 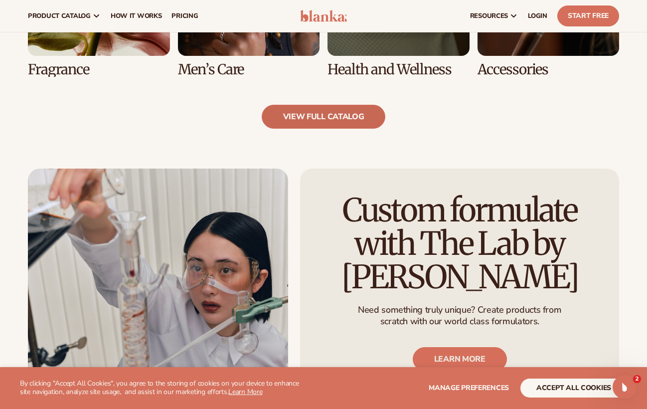 What do you see at coordinates (459, 360) in the screenshot?
I see `a: LEARN MORE` at bounding box center [459, 360].